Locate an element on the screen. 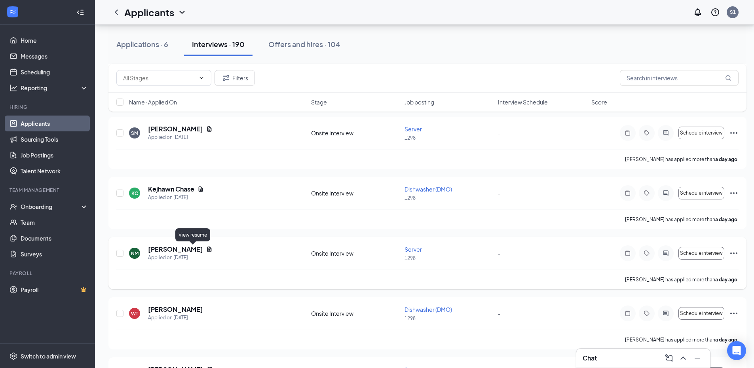 The image size is (754, 368). svg: Filter is located at coordinates (226, 78).